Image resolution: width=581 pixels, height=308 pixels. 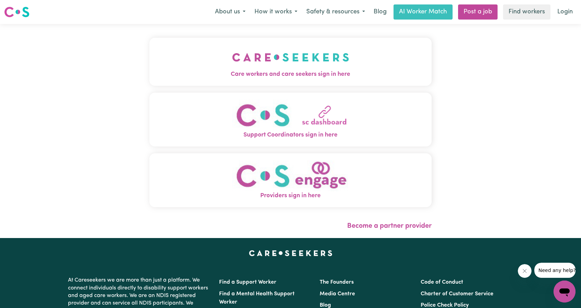 What do you see at coordinates (290, 196) in the screenshot?
I see `span: Providers sign in here` at bounding box center [290, 196].